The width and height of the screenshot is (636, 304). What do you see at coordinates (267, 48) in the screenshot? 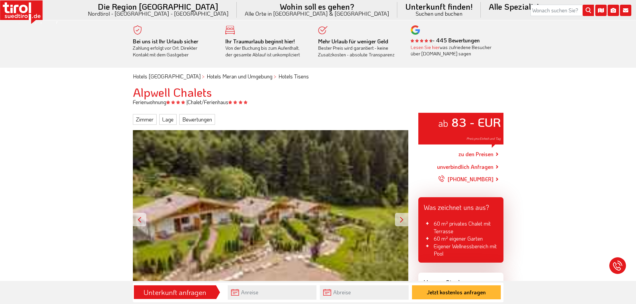
I see `div: Von der Buchung bis zum Aufenthalt, der gesamte Ablauf ist unkompliziert` at bounding box center [267, 48].